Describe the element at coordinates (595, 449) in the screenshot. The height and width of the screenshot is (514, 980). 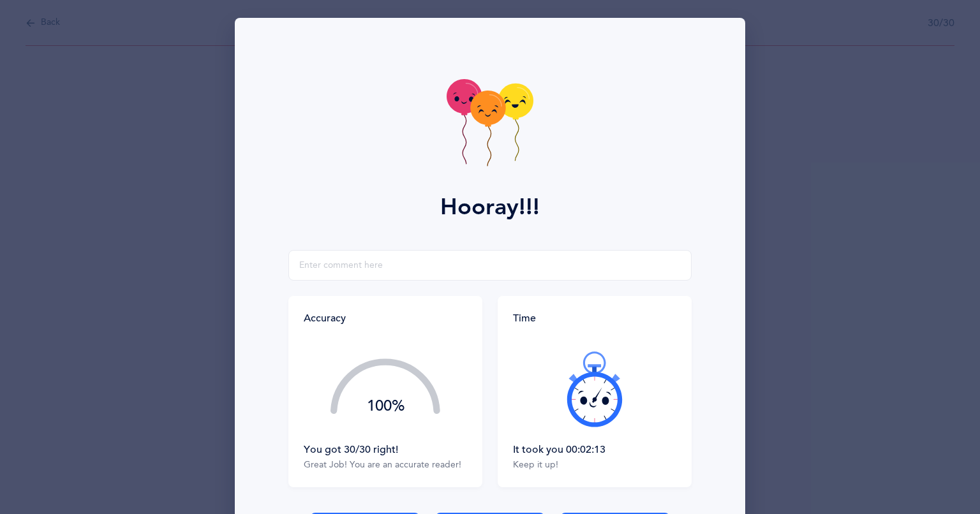
I see `div: It took you 00:02:13` at that location.